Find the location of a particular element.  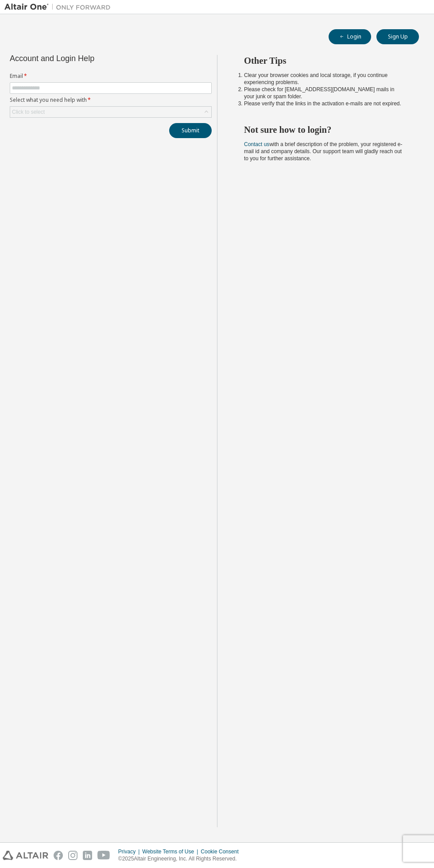

img: Altair One is located at coordinates (60, 7).